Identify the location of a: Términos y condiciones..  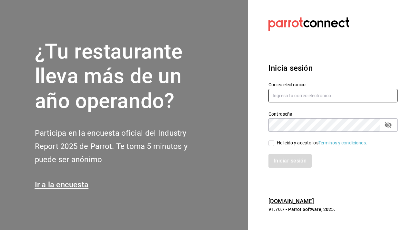
(343, 143).